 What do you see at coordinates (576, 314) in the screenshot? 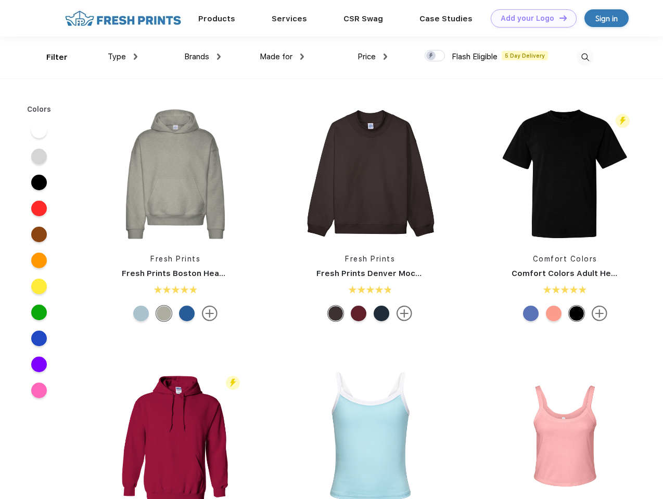
I see `div: Black` at bounding box center [576, 314].